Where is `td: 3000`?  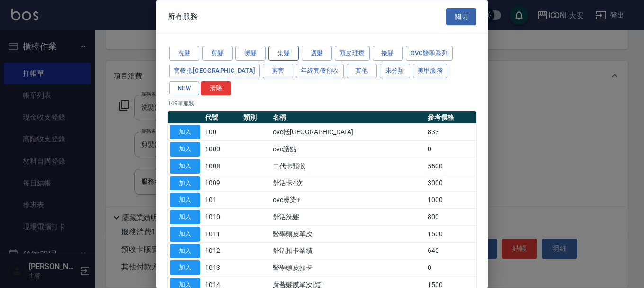 td: 3000 is located at coordinates (451, 183).